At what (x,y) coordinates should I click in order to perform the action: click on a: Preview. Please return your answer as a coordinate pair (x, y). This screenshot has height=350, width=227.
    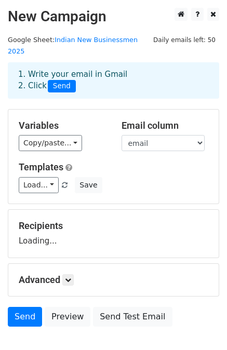
    Looking at the image, I should click on (67, 316).